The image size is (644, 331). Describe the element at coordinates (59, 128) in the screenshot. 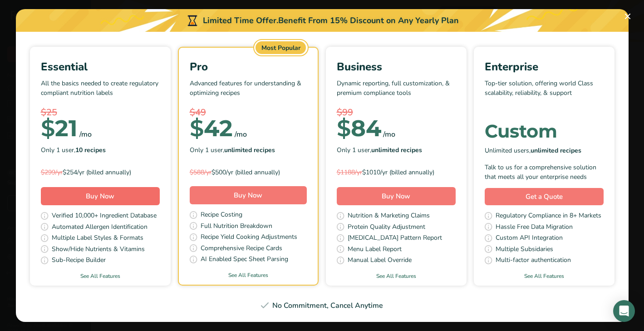

I see `div: 21` at that location.